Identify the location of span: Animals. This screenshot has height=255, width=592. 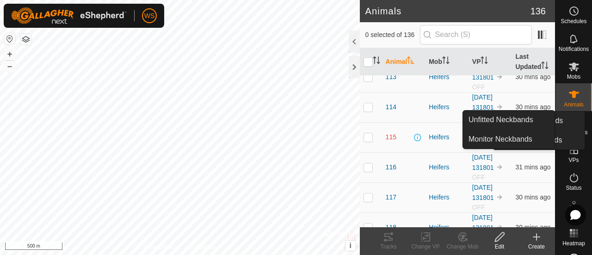
(573, 104).